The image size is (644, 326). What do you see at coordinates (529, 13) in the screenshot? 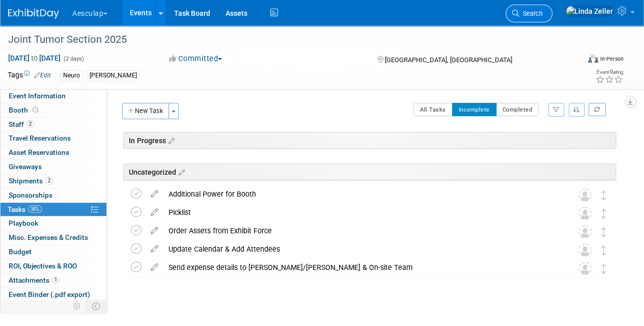
I see `a: Search` at bounding box center [529, 13].